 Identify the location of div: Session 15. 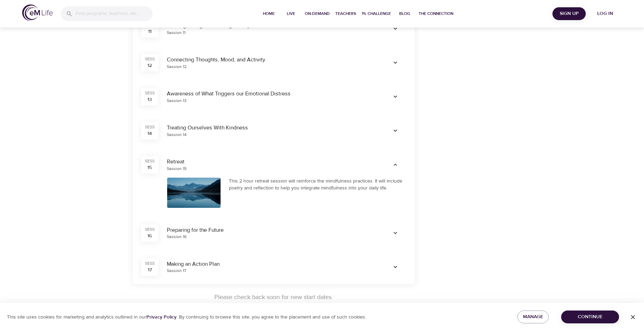
(177, 169).